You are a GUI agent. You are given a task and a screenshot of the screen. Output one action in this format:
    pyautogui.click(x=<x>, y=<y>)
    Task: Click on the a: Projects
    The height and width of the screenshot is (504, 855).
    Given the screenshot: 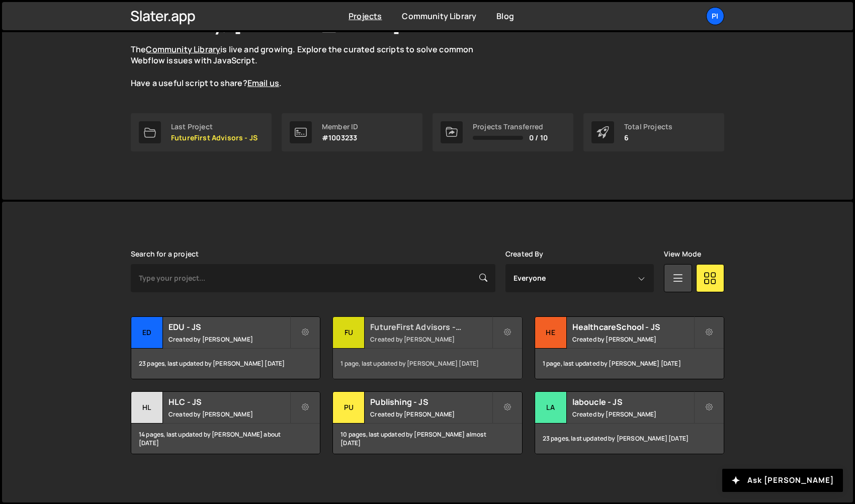 What is the action you would take?
    pyautogui.click(x=365, y=16)
    